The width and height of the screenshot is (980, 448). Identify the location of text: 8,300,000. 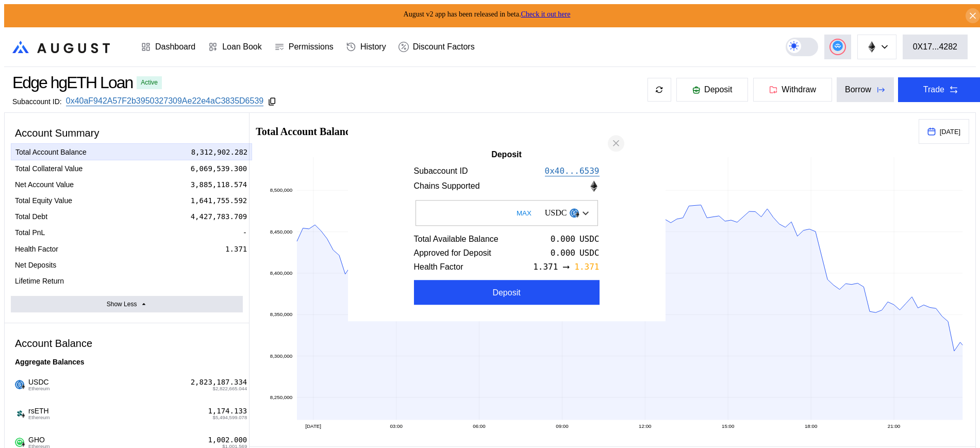
(281, 356).